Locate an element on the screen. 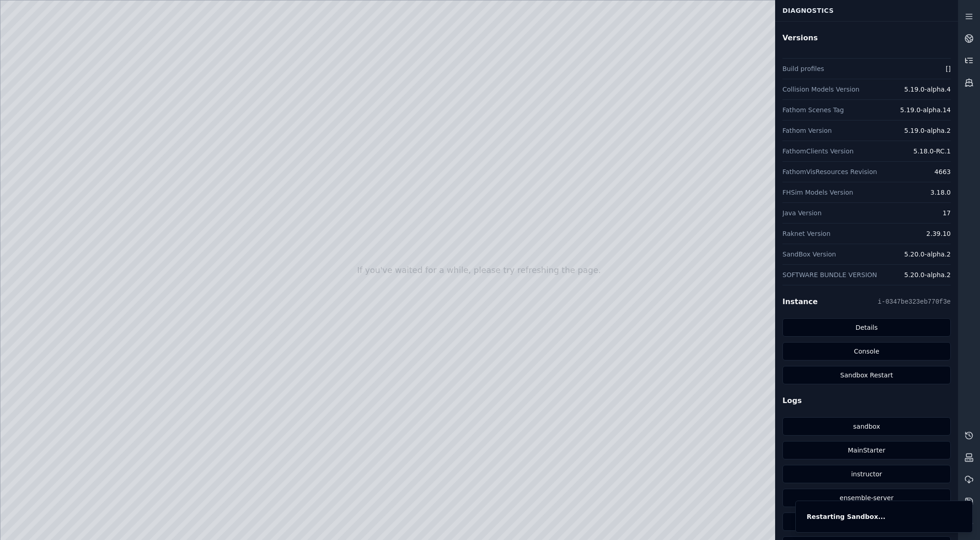 The image size is (980, 540). a: Details is located at coordinates (867, 327).